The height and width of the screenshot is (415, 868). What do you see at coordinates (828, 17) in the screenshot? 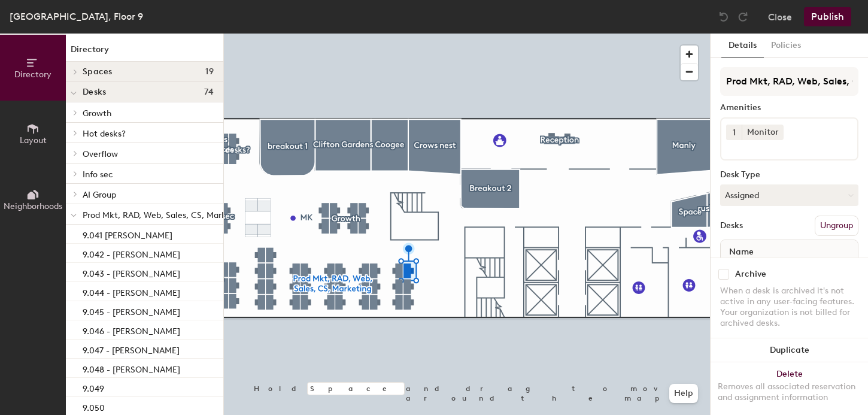
I see `button: Publish` at bounding box center [828, 17].